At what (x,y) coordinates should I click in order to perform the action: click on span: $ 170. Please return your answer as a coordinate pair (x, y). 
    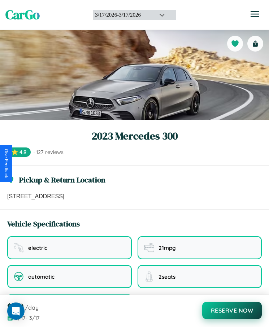
    Looking at the image, I should click on (15, 307).